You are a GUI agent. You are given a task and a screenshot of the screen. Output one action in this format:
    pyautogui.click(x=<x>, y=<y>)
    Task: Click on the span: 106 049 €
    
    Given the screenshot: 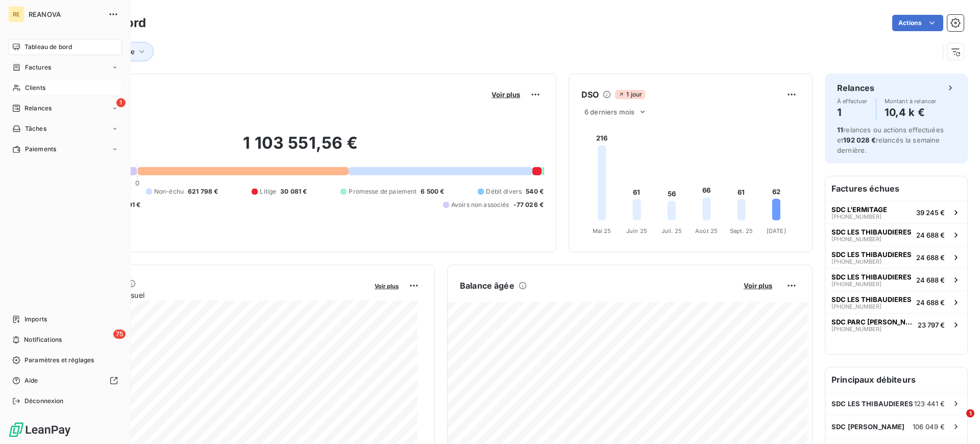 What is the action you would take?
    pyautogui.click(x=928, y=426)
    